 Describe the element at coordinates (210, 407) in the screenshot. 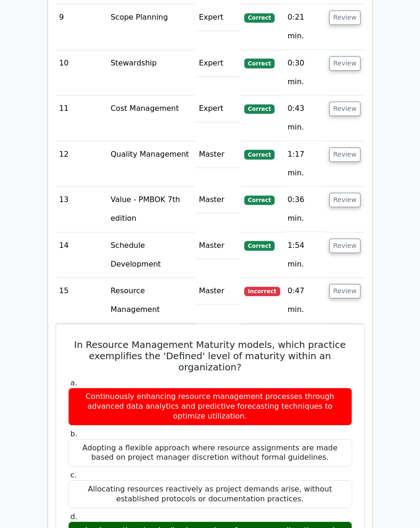

I see `div: Continuously enhancing resource management processes through advanced data analytics and predicti...` at that location.